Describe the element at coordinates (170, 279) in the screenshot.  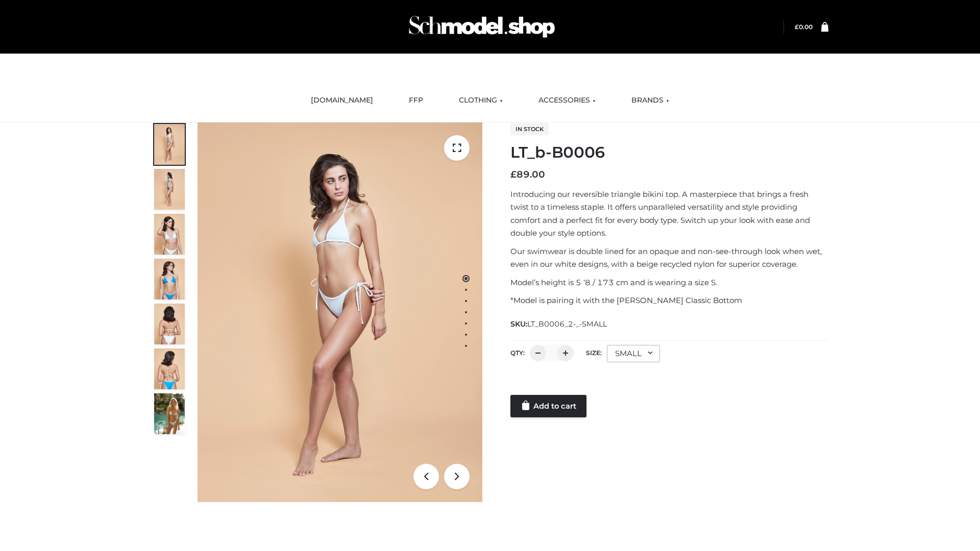
I see `img: ArielClassicBikiniTop_CloudNine_AzureSky_OW114ECO_4-scaled.jpg` at that location.